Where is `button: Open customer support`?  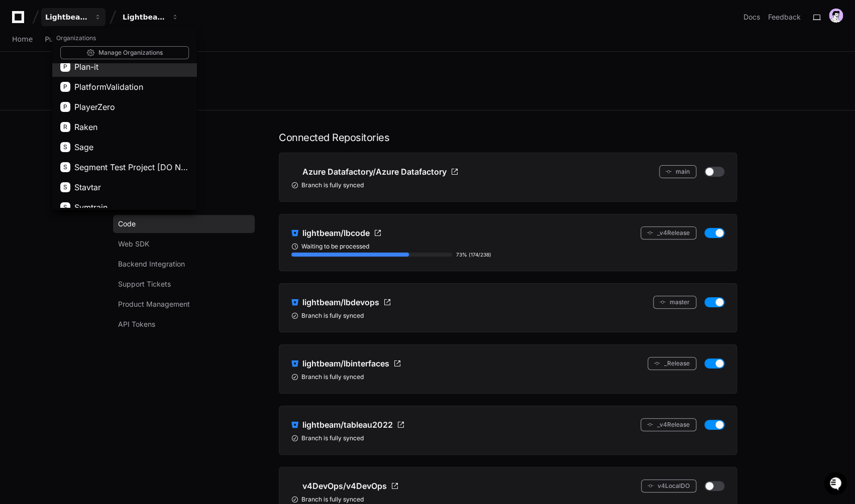 button: Open customer support is located at coordinates (12, 12).